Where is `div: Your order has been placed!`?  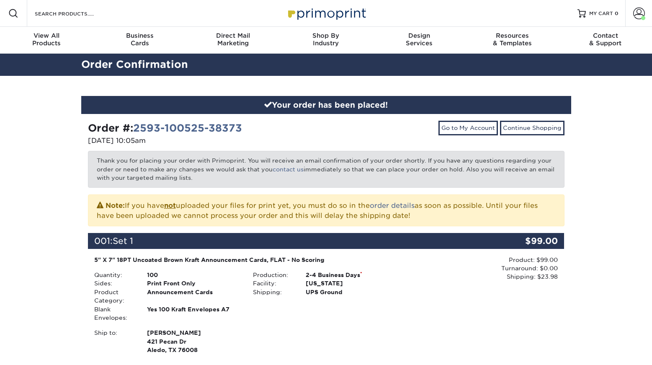 div: Your order has been placed! is located at coordinates (326, 105).